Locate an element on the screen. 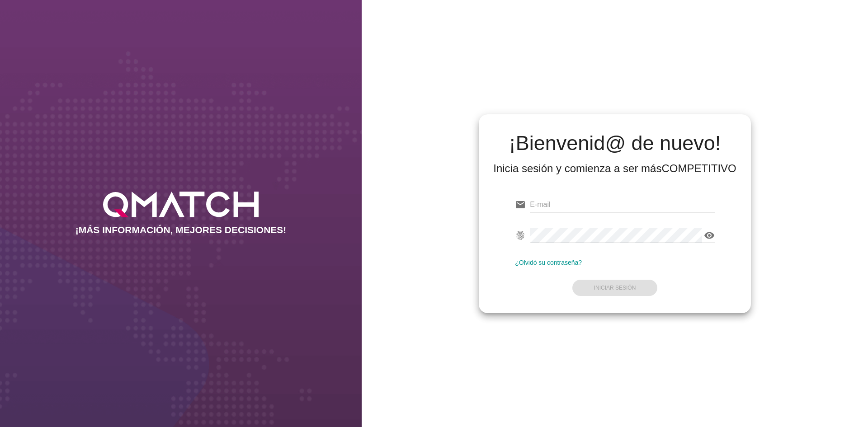  input: E-mail is located at coordinates (622, 204).